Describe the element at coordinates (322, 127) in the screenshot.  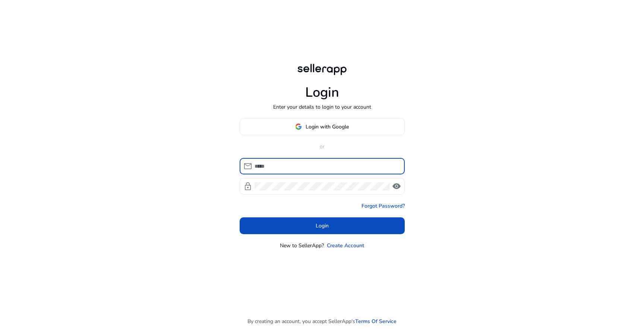
I see `button: Login with Google` at that location.